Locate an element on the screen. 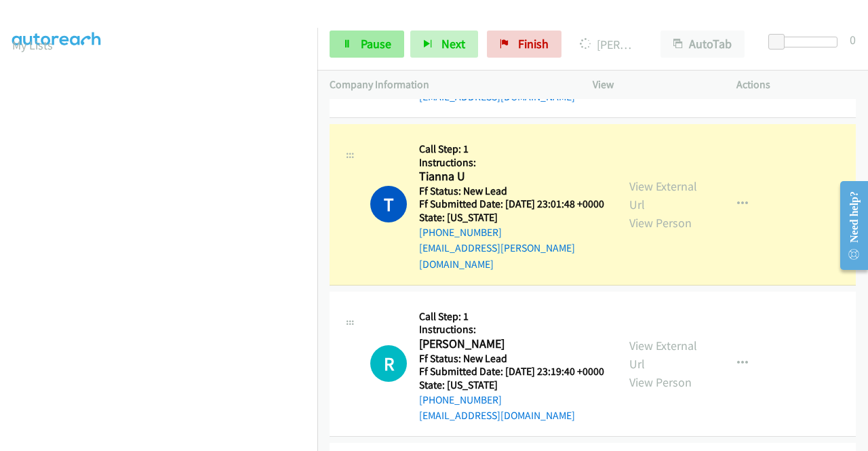 The width and height of the screenshot is (868, 451). span: Finish is located at coordinates (532, 43).